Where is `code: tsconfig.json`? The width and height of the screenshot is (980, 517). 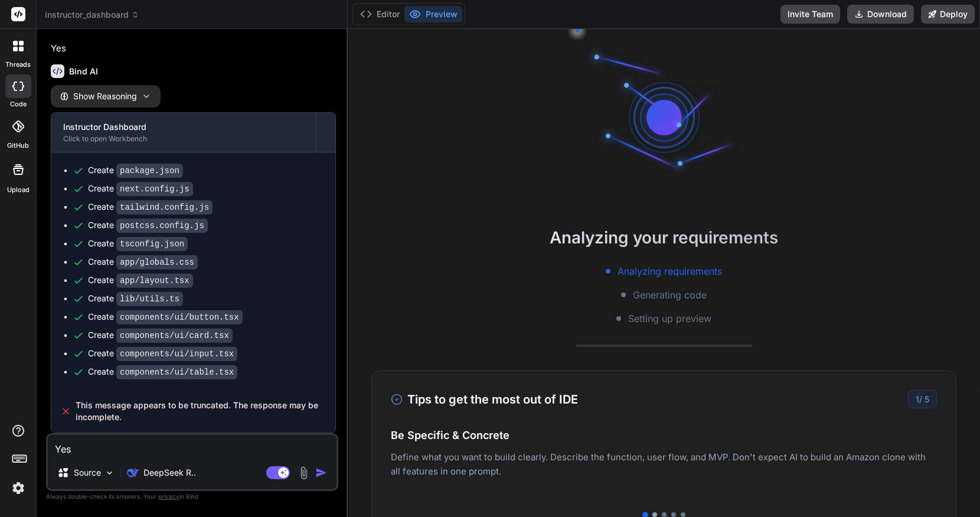 code: tsconfig.json is located at coordinates (152, 244).